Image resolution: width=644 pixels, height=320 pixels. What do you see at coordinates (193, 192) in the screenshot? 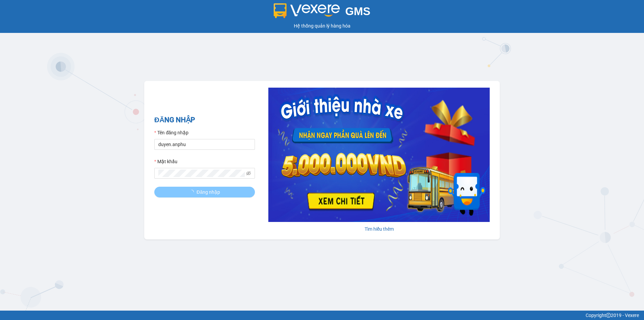
I see `span: loading` at bounding box center [193, 192].